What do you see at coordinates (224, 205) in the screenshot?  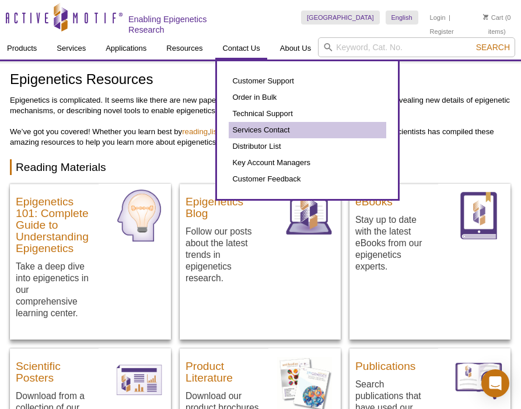 I see `h3: Epigenetics Blog` at bounding box center [224, 205].